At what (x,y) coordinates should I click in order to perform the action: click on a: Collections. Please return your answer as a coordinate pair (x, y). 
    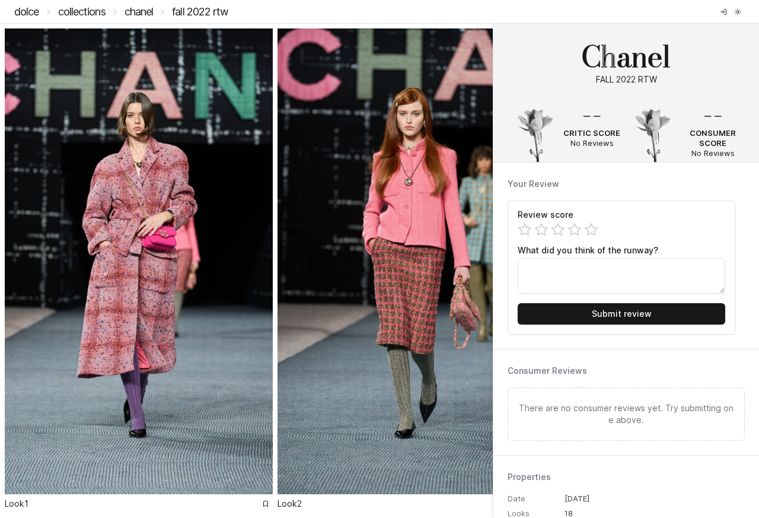
    Looking at the image, I should click on (82, 11).